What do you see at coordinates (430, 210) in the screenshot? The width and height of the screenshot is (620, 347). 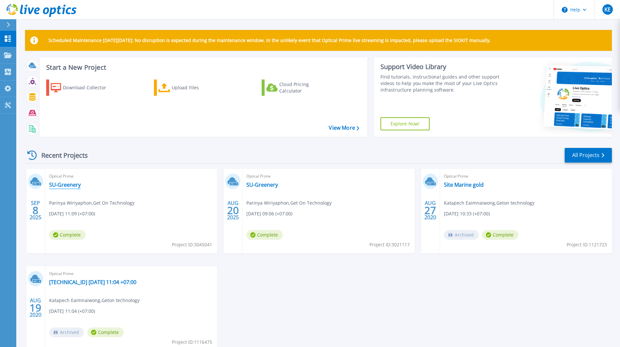 I see `span: 27` at bounding box center [430, 210].